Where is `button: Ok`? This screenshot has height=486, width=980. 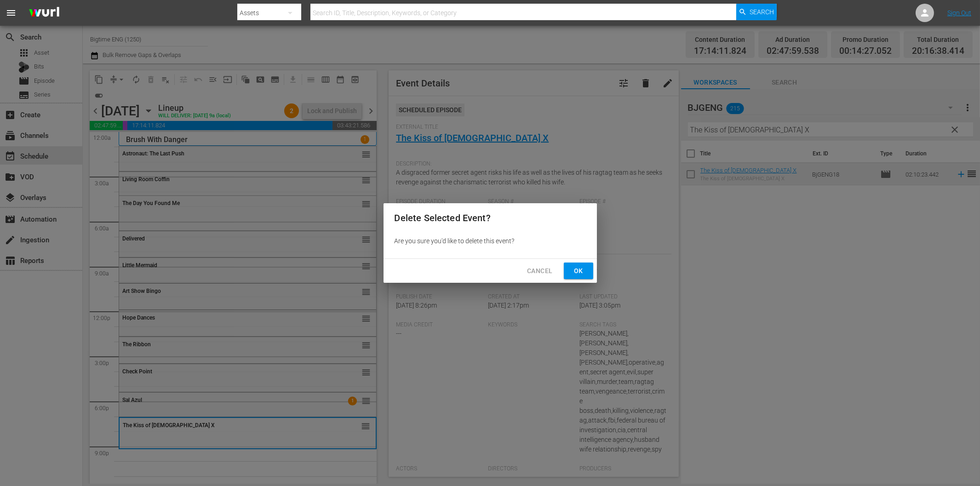
button: Ok is located at coordinates (578, 271).